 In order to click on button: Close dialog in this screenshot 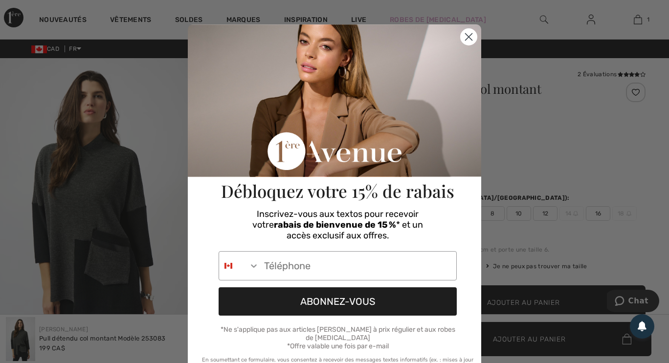, I will do `click(468, 37)`.